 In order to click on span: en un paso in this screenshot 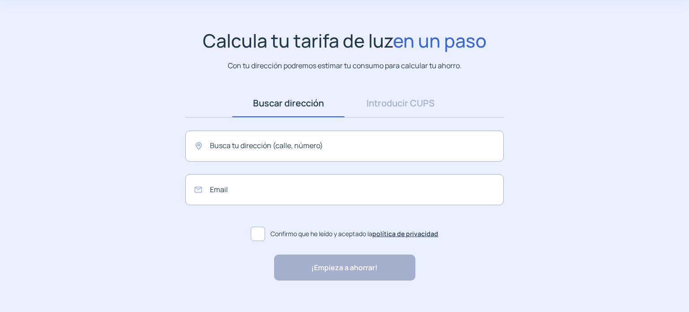, I will do `click(440, 40)`.